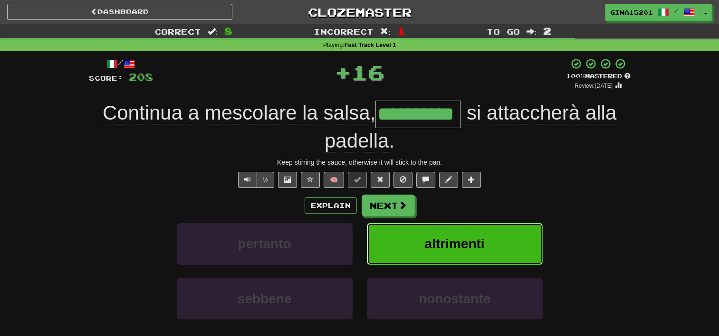 This screenshot has height=336, width=719. I want to click on span: To go, so click(503, 31).